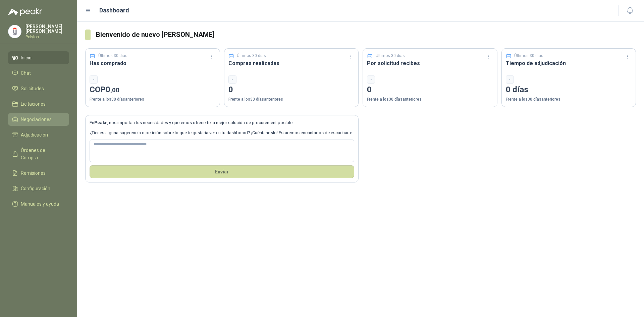 The width and height of the screenshot is (644, 317). What do you see at coordinates (39, 154) in the screenshot?
I see `a: Órdenes de Compra` at bounding box center [39, 154].